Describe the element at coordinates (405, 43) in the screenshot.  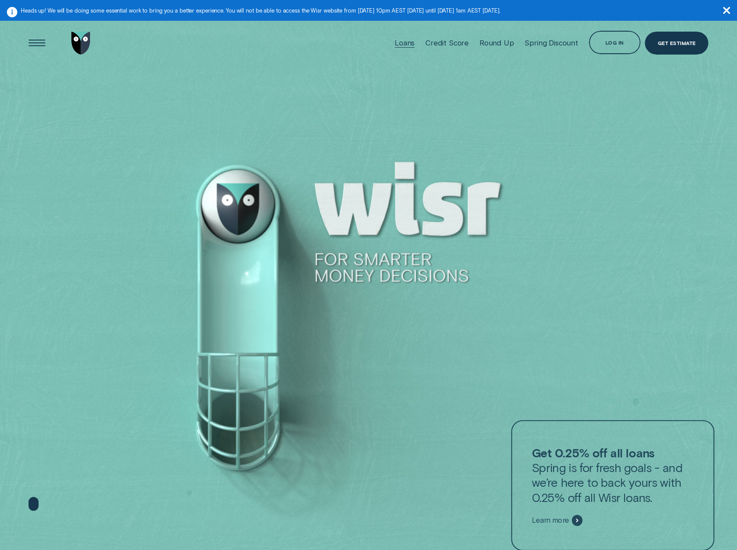
I see `a: Loans` at that location.